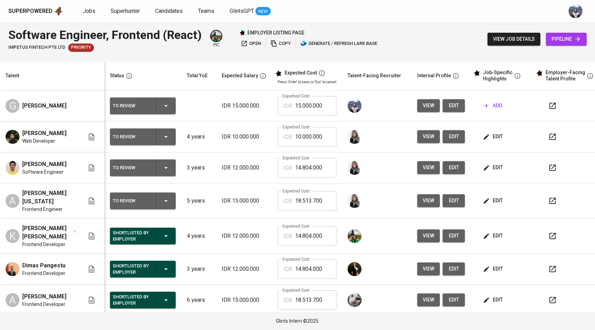  Describe the element at coordinates (301, 73) in the screenshot. I see `div: Expected Cost` at that location.